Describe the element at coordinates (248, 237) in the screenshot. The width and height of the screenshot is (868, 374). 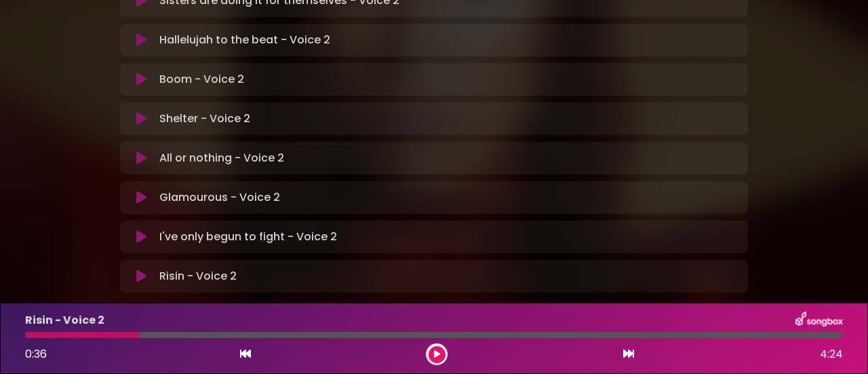
I see `p: I've only begun to fight - Voice 2` at that location.